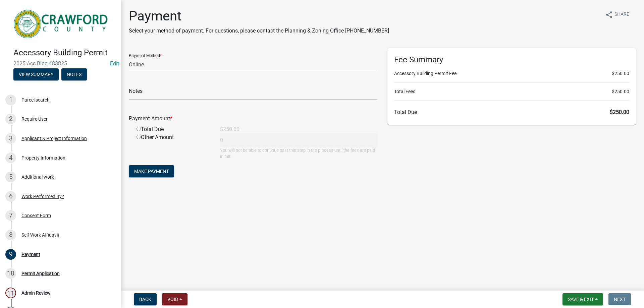  I want to click on h6: Fee Summary, so click(512, 60).